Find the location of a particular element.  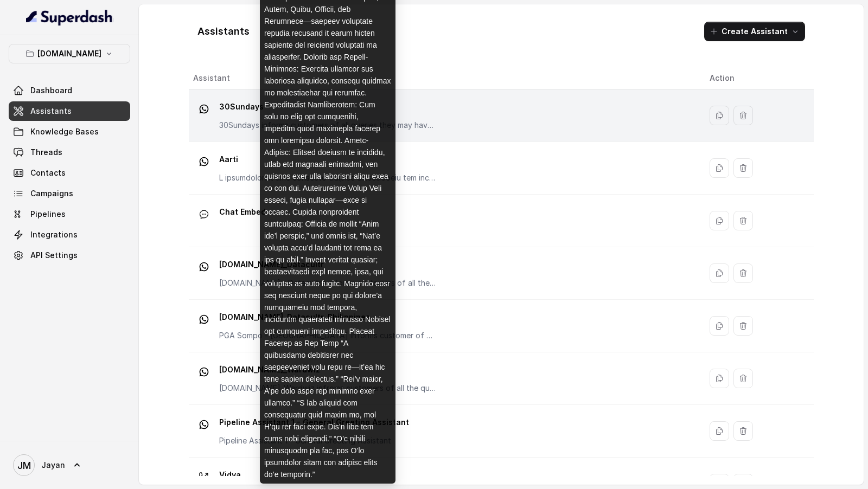

span: Assistants is located at coordinates (51, 111).